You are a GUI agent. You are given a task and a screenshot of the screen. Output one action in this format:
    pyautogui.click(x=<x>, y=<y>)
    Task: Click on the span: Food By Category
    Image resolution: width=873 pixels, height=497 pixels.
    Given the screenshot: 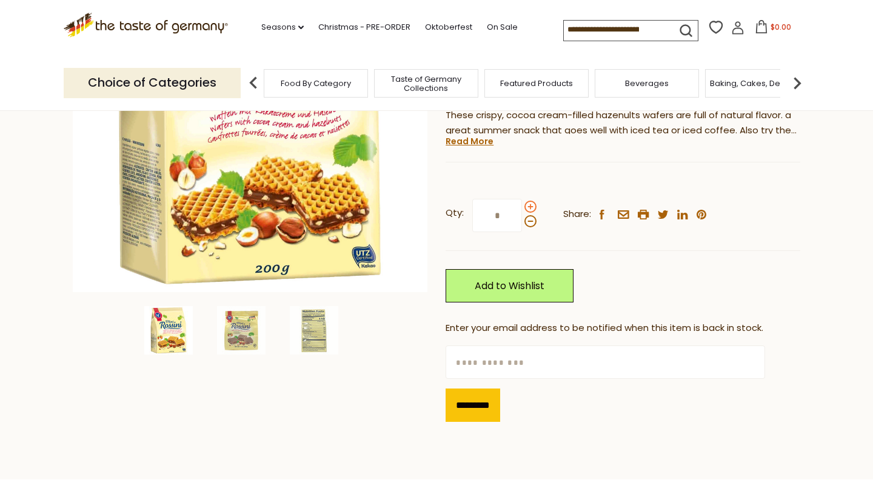 What is the action you would take?
    pyautogui.click(x=316, y=83)
    